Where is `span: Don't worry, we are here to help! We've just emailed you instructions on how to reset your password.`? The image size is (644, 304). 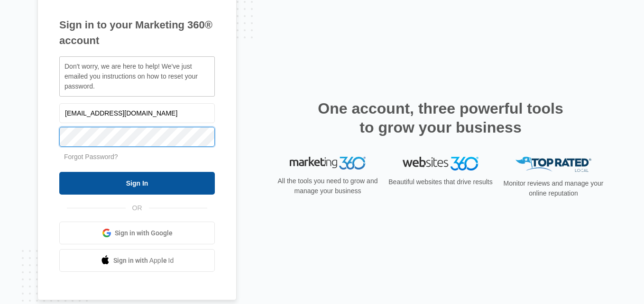
span: Don't worry, we are here to help! We've just emailed you instructions on how to reset your password. is located at coordinates (131, 76).